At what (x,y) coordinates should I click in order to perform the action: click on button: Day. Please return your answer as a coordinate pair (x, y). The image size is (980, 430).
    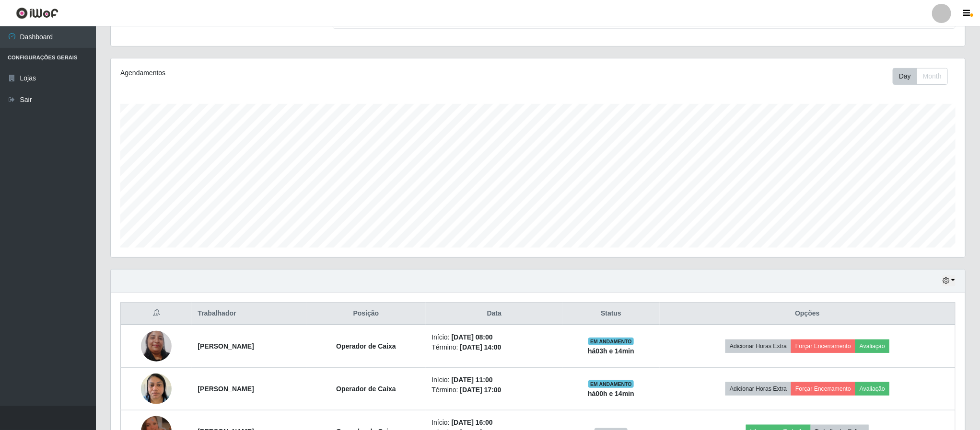
    Looking at the image, I should click on (904, 76).